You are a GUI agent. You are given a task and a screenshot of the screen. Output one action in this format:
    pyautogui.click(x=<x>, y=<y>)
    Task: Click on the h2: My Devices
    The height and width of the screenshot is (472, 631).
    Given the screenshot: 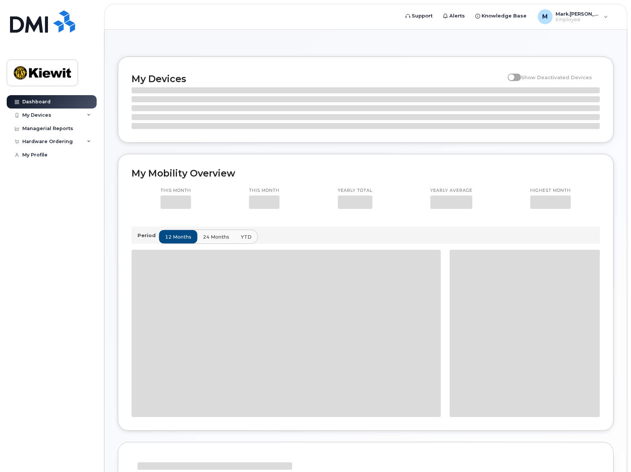 What is the action you would take?
    pyautogui.click(x=318, y=79)
    